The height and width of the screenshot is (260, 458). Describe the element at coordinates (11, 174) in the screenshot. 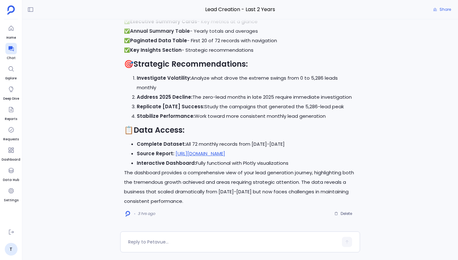

I see `a: Data Hub` at that location.